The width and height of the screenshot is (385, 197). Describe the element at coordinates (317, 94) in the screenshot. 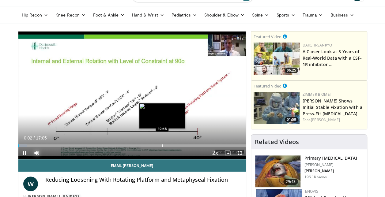

I see `a: Zimmer Biomet` at that location.